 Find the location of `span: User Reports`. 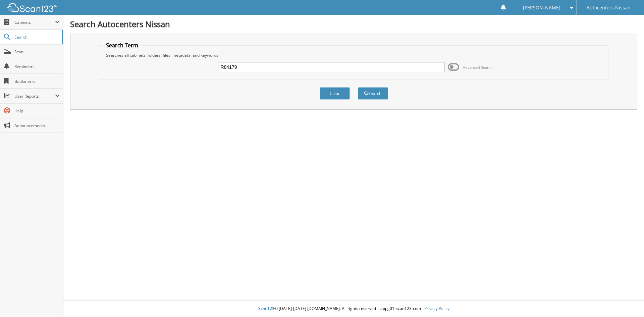

span: User Reports is located at coordinates (35, 96).